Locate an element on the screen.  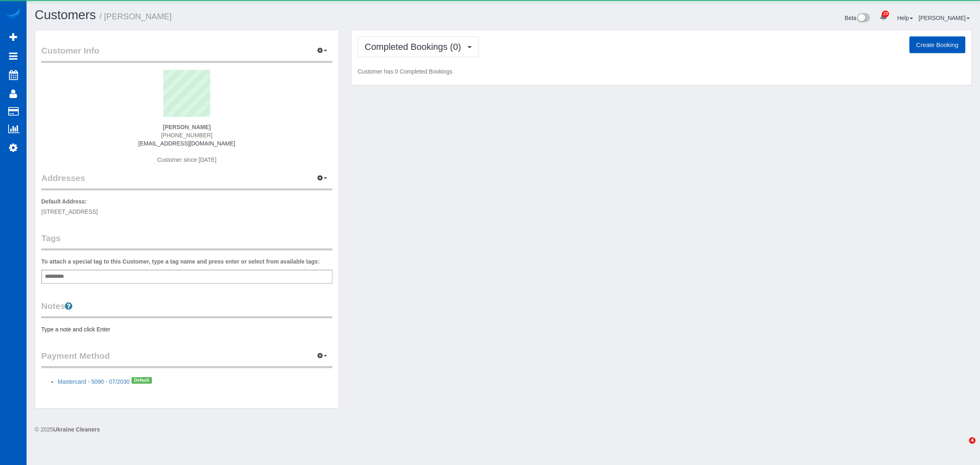
div: © 2025 is located at coordinates (503, 429).